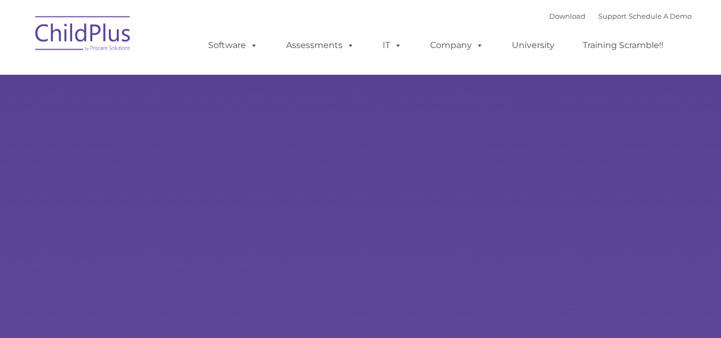 The image size is (721, 338). I want to click on a: Assessments, so click(320, 45).